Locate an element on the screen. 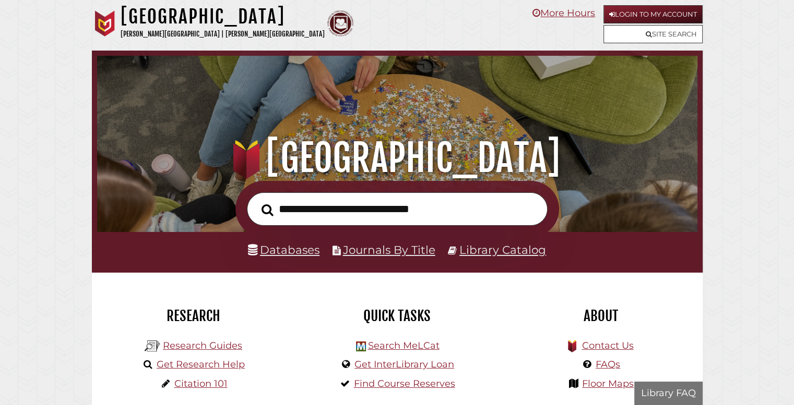  a: More Hours is located at coordinates (564, 13).